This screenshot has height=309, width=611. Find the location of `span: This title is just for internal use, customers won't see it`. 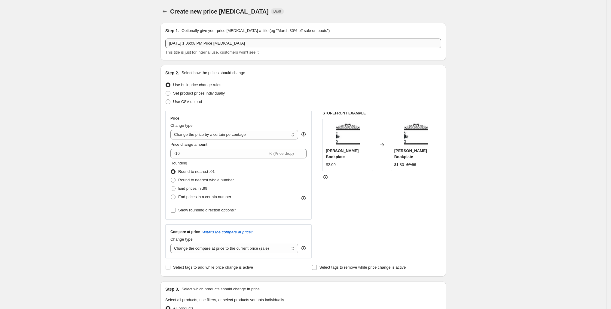

span: This title is just for internal use, customers won't see it is located at coordinates (212, 52).